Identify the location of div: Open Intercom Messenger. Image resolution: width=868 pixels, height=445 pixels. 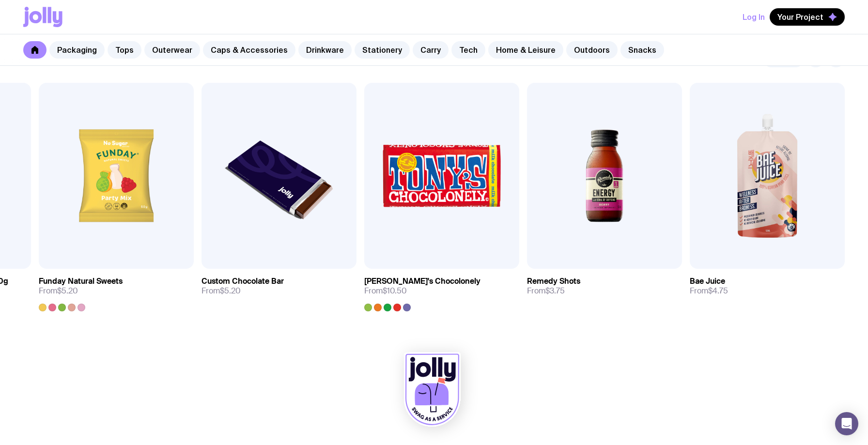
(847, 424).